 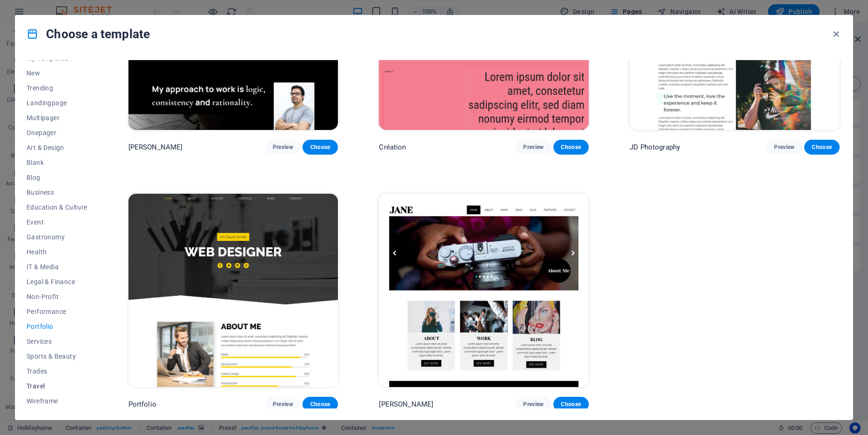 What do you see at coordinates (57, 371) in the screenshot?
I see `button: Trades` at bounding box center [57, 371].